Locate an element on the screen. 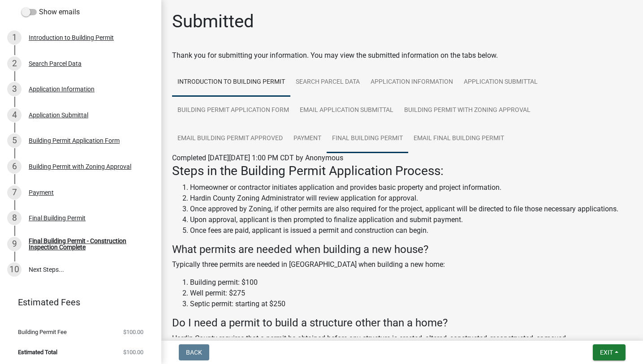 The image size is (643, 364). a: Building Permit Application Form is located at coordinates (233, 111).